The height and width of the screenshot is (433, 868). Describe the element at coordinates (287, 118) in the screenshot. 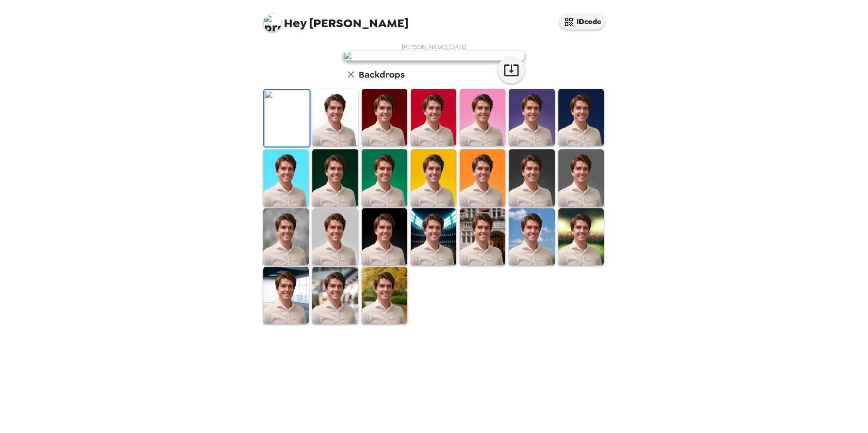

I see `img: Original` at that location.